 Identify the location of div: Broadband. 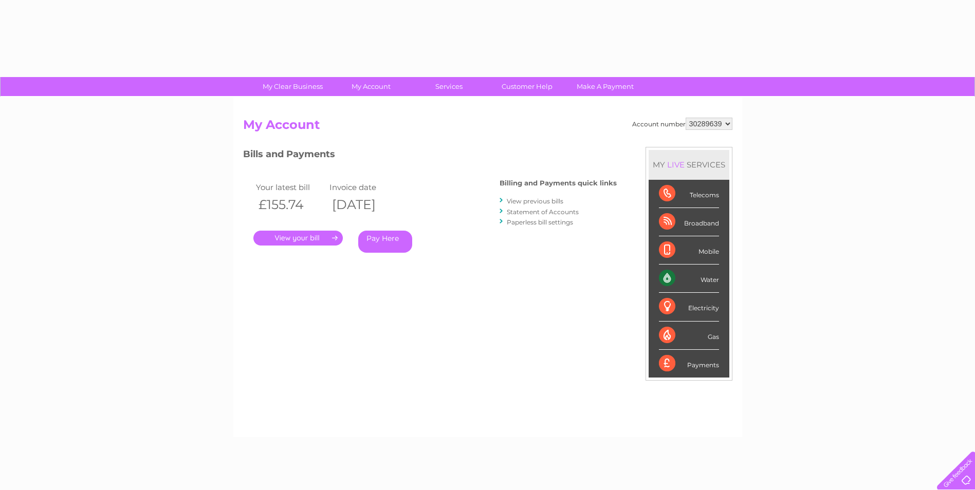
(689, 222).